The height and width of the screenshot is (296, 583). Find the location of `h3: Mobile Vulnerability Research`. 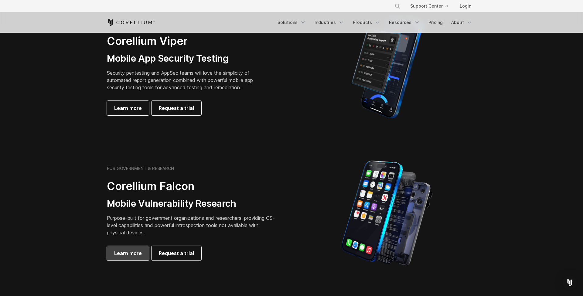

h3: Mobile Vulnerability Research is located at coordinates (192, 204).